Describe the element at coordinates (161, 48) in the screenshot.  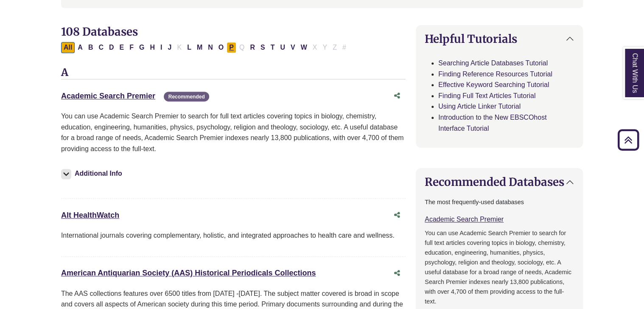
I see `button: Filter Results I` at that location.